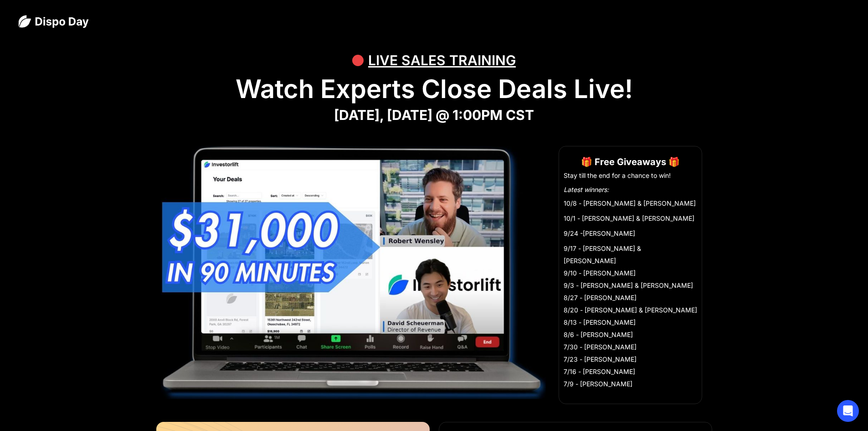 The image size is (868, 431). Describe the element at coordinates (586, 189) in the screenshot. I see `em: Latest winners:` at that location.